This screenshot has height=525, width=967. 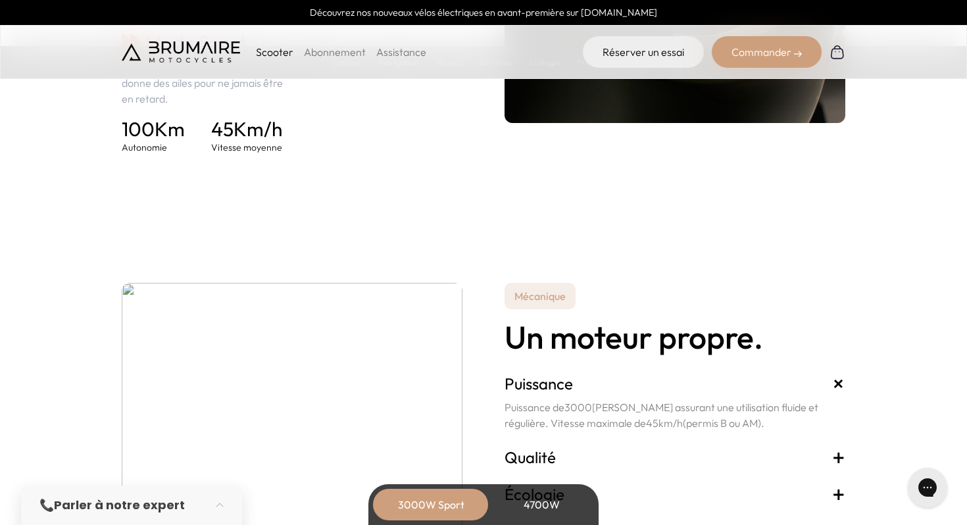 I want to click on img: right-arrow-2.png, so click(x=798, y=54).